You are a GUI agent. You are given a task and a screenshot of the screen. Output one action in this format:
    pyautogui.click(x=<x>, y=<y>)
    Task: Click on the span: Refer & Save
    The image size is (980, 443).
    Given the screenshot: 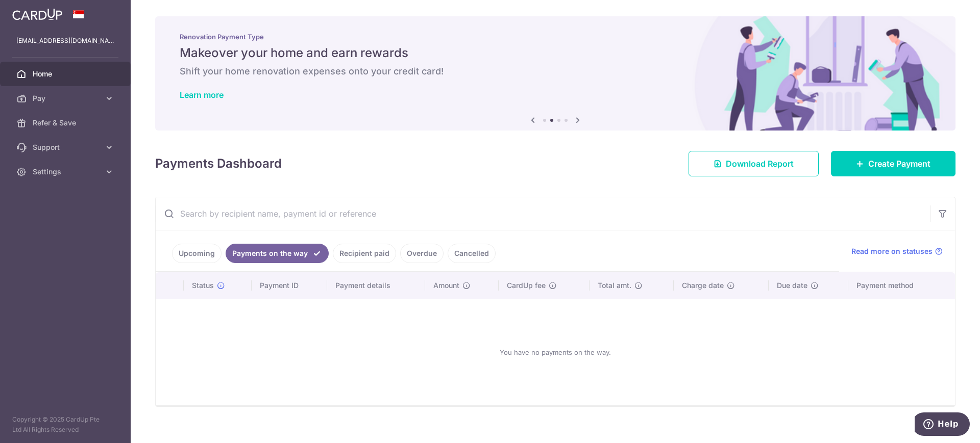 What is the action you would take?
    pyautogui.click(x=66, y=123)
    